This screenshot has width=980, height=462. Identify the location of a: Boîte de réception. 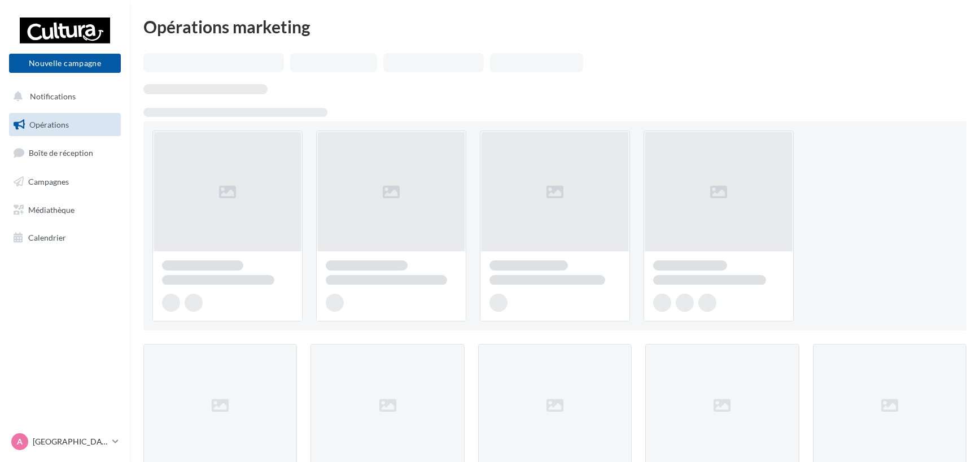
(65, 152).